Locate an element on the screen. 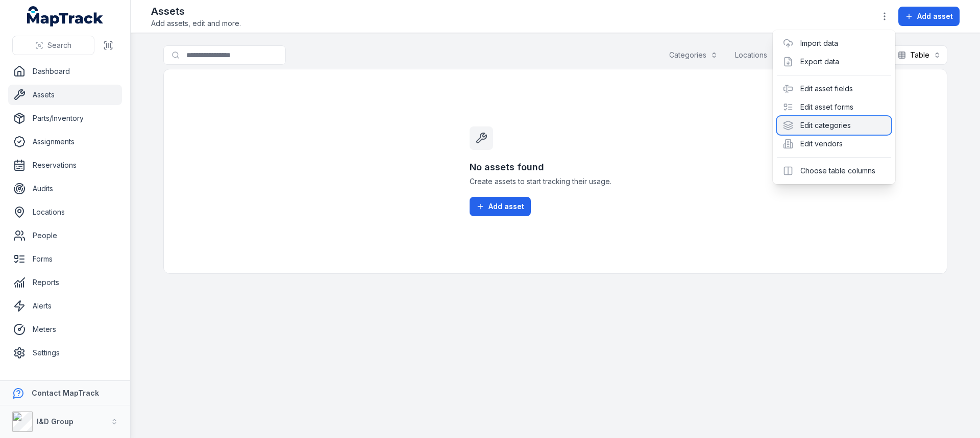  div: Edit asset forms is located at coordinates (834, 107).